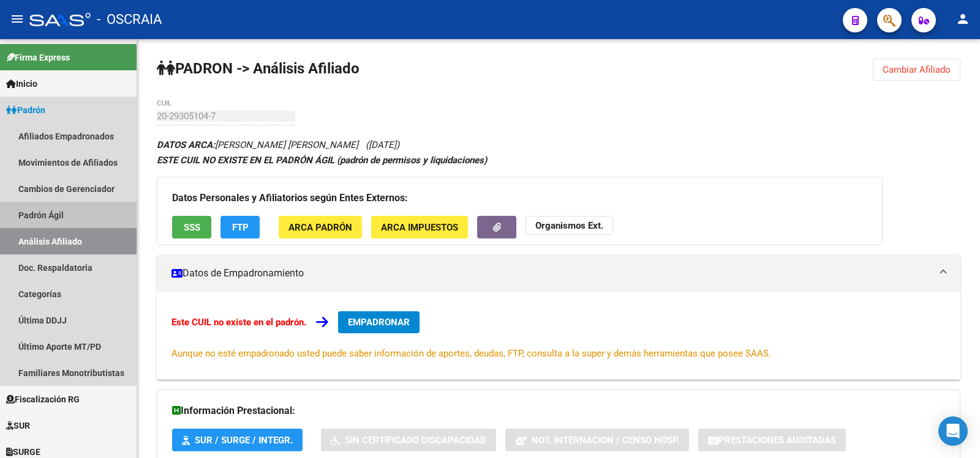 This screenshot has height=458, width=980. I want to click on span: Sin Certificado Discapacidad, so click(415, 441).